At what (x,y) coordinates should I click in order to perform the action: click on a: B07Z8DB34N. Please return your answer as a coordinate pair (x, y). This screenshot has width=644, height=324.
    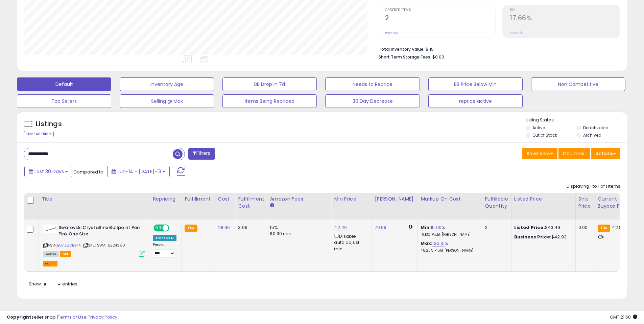
    Looking at the image, I should click on (69, 245).